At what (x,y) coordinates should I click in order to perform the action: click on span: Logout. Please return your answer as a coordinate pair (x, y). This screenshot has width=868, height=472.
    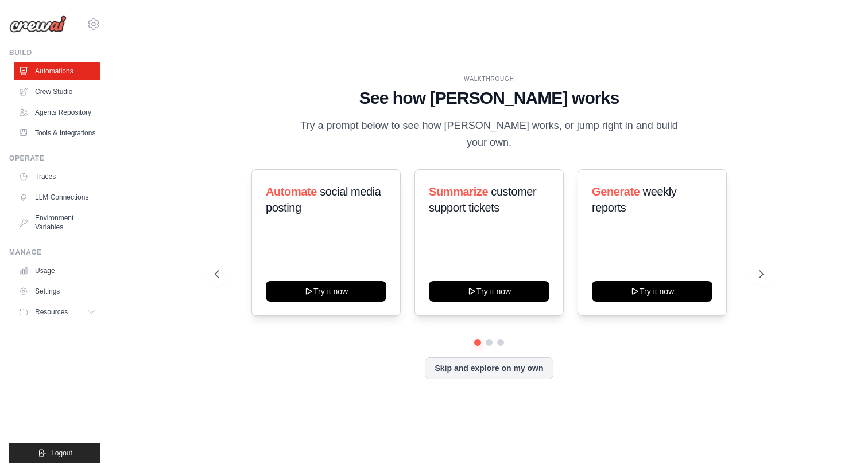
    Looking at the image, I should click on (61, 453).